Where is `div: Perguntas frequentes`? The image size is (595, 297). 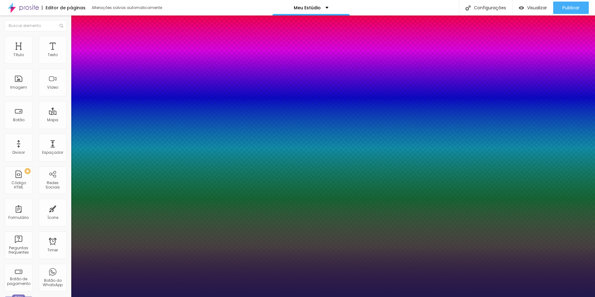 div: Perguntas frequentes is located at coordinates (18, 250).